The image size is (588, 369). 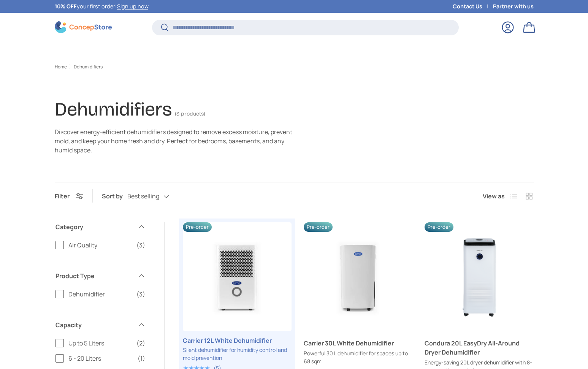 I want to click on span: 6 - 20 Liters, so click(x=101, y=358).